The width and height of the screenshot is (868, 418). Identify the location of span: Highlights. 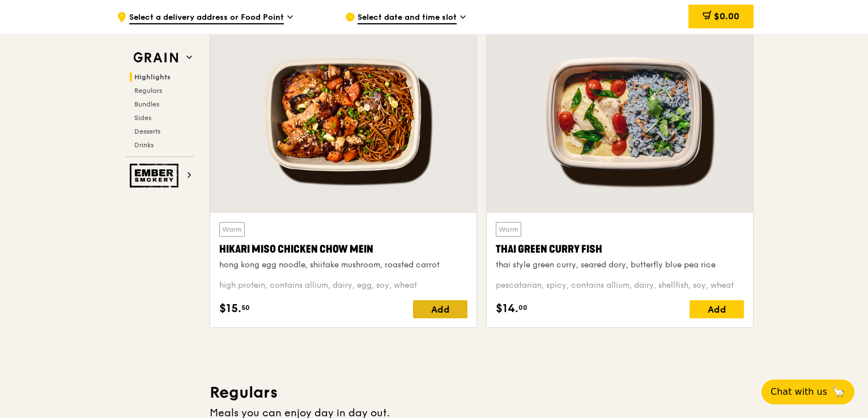
(152, 77).